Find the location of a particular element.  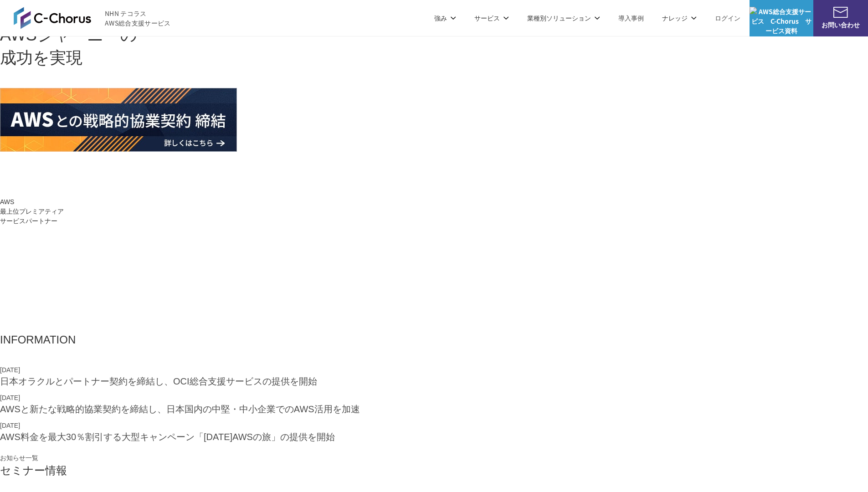

a: AWS総合支援サービス C-Chorus NHN テコラスAWS総合支援サービス is located at coordinates (92, 18).